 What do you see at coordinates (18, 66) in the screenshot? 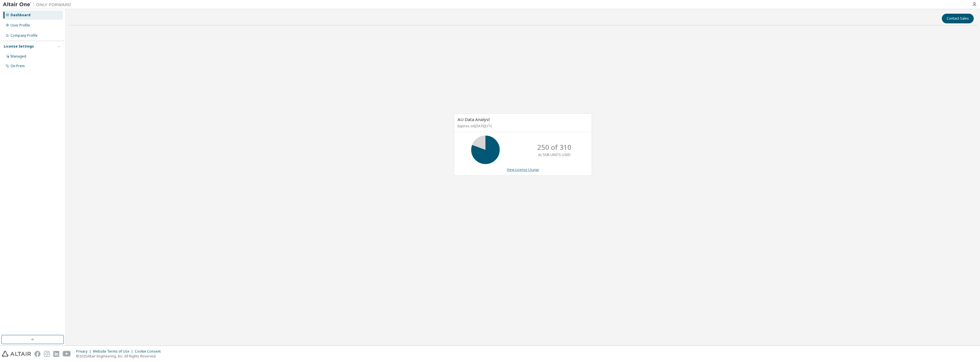
I see `div: On Prem` at bounding box center [18, 66].